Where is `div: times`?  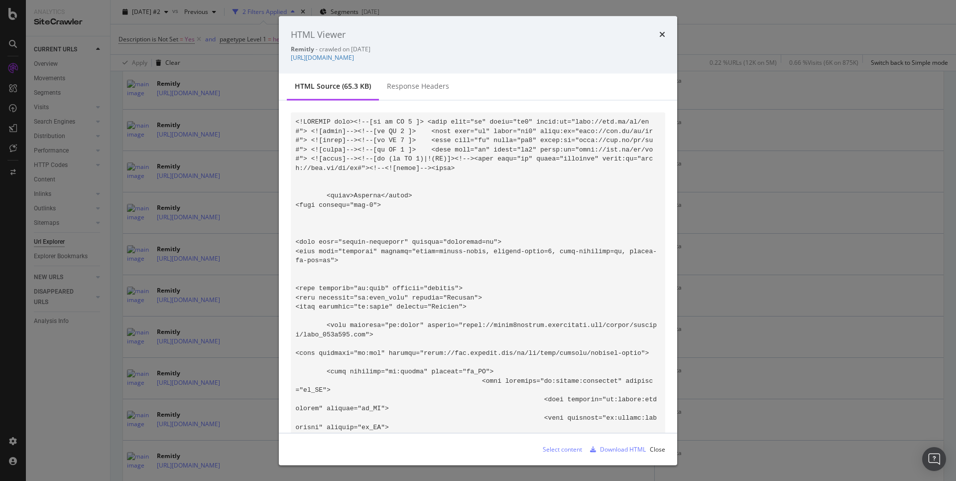 div: times is located at coordinates (662, 34).